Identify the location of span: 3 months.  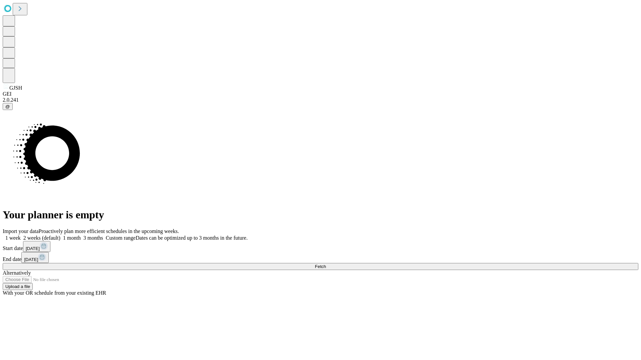
(93, 238).